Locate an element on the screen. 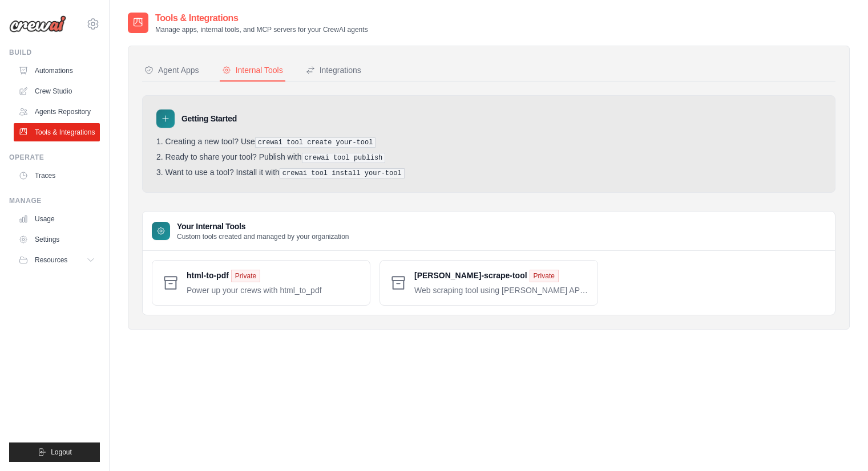 Image resolution: width=868 pixels, height=471 pixels. a: Settings is located at coordinates (56, 239).